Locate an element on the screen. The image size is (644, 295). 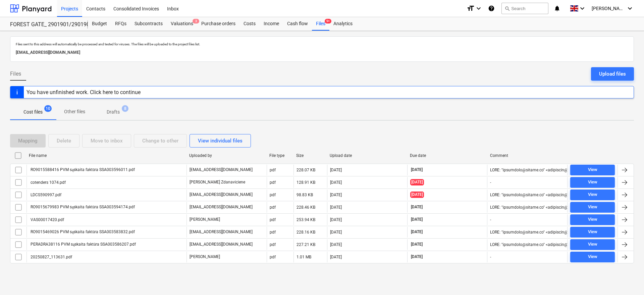
span: 8 is located at coordinates (125, 108).